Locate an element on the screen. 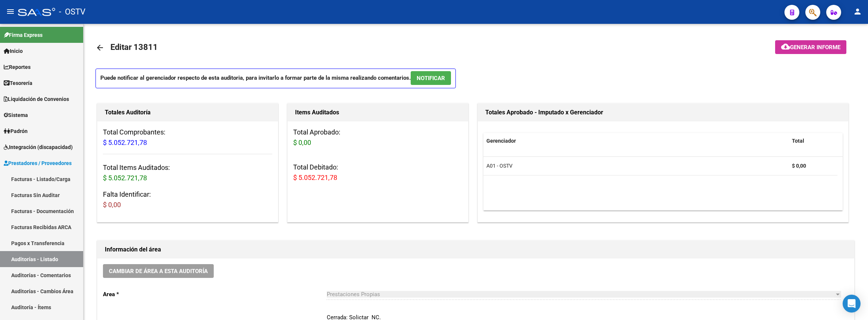  span: Generar informe is located at coordinates (815, 47).